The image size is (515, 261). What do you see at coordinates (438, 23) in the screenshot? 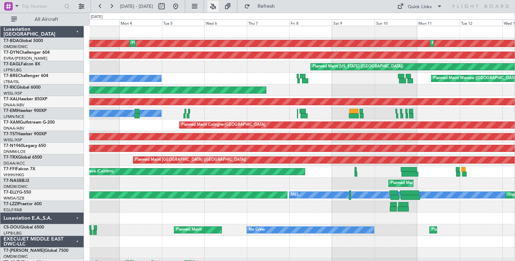
I see `div: Mon 11` at bounding box center [438, 23].